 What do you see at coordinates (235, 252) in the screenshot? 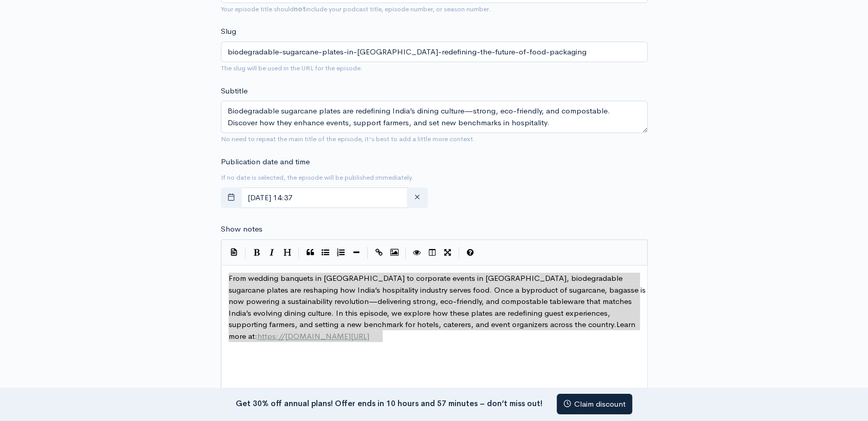
I see `button: Insert Show Notes Template` at bounding box center [235, 252].